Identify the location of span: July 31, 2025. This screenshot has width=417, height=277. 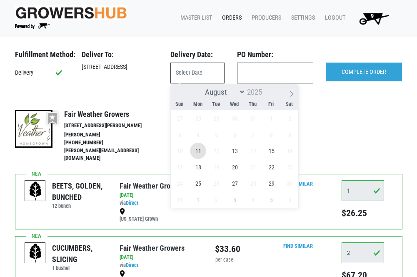
(253, 118).